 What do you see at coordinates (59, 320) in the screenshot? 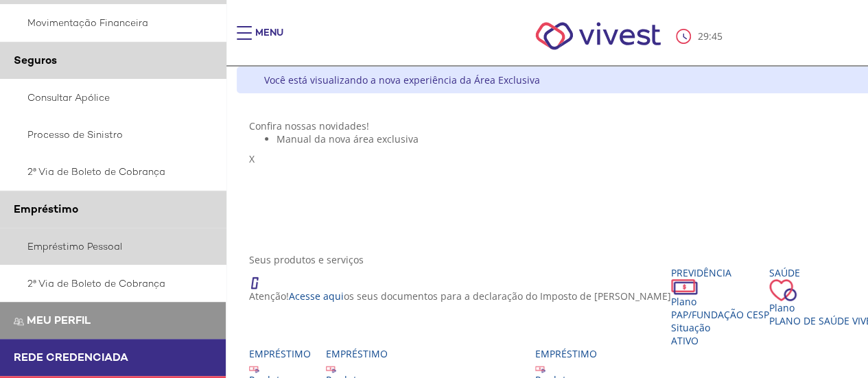
I see `span: Meu perfil` at bounding box center [59, 320].